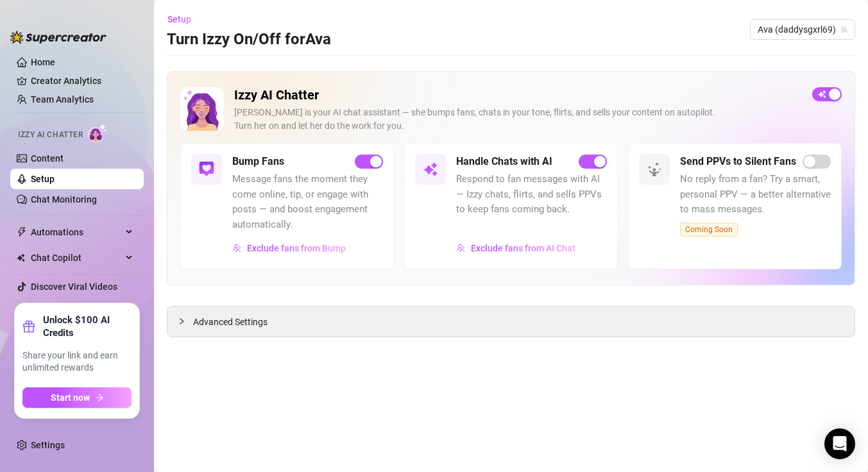 The image size is (868, 472). What do you see at coordinates (47, 445) in the screenshot?
I see `a: Settings` at bounding box center [47, 445].